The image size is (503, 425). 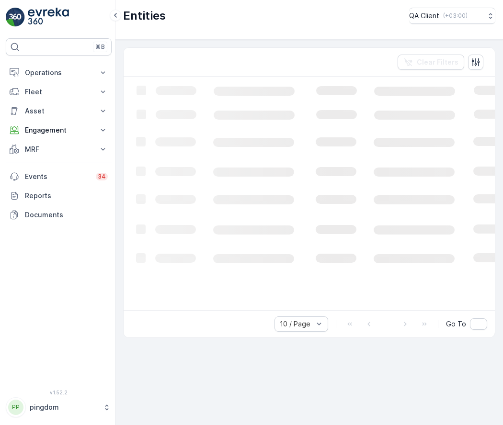 What do you see at coordinates (456, 324) in the screenshot?
I see `span: Go To` at bounding box center [456, 324].